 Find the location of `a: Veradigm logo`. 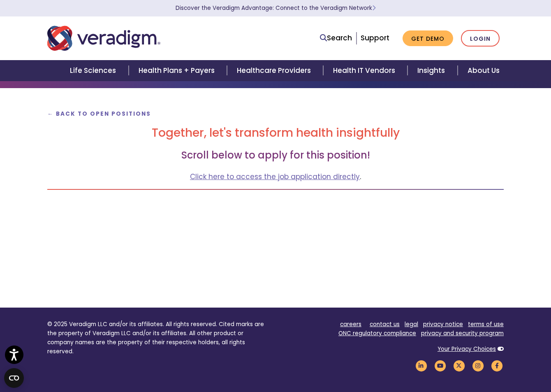

a: Veradigm logo is located at coordinates (103, 38).